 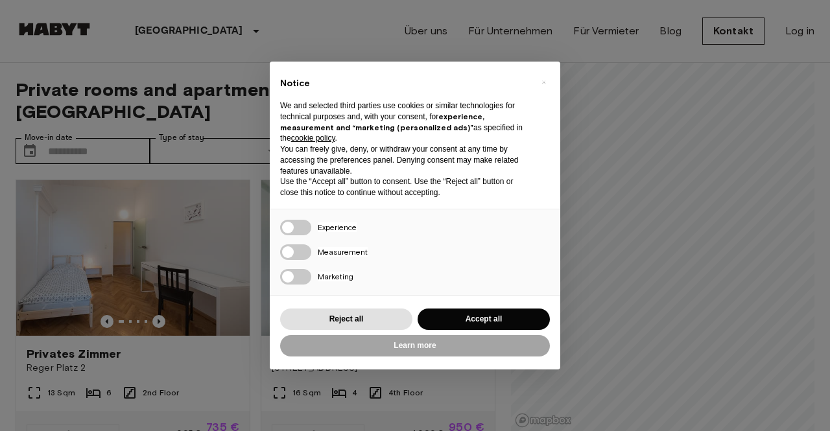 What do you see at coordinates (382, 122) in the screenshot?
I see `strong: experience, measurement and “marketing (personalized ads)”` at bounding box center [382, 122].